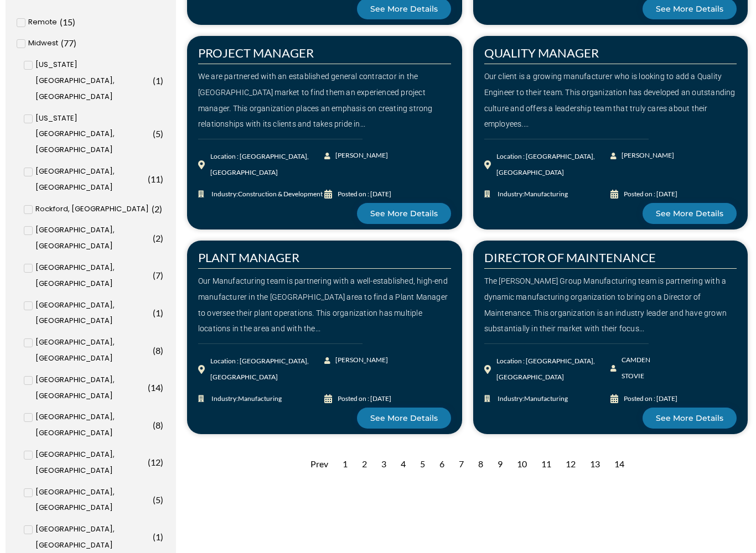 The width and height of the screenshot is (756, 553). Describe the element at coordinates (255, 53) in the screenshot. I see `a: PROJECT MANAGER` at that location.